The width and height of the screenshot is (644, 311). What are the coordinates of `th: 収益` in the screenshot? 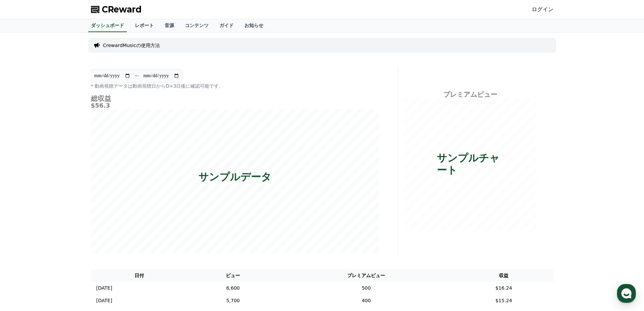 It's located at (504, 276).